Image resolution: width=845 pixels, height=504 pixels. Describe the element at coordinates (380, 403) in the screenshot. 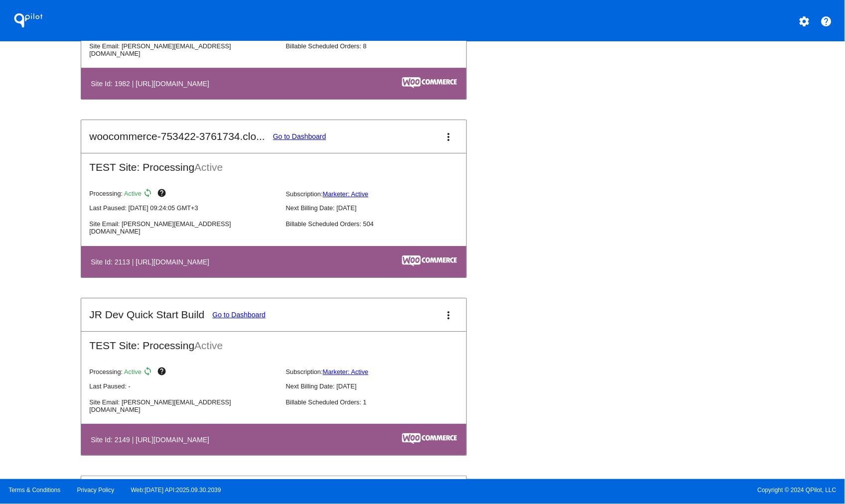

I see `p: Billable Scheduled Orders: 1` at that location.